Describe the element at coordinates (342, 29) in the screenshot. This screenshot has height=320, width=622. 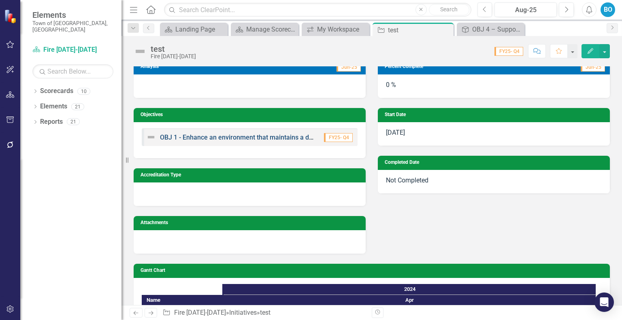
I see `div: My Workspace` at that location.